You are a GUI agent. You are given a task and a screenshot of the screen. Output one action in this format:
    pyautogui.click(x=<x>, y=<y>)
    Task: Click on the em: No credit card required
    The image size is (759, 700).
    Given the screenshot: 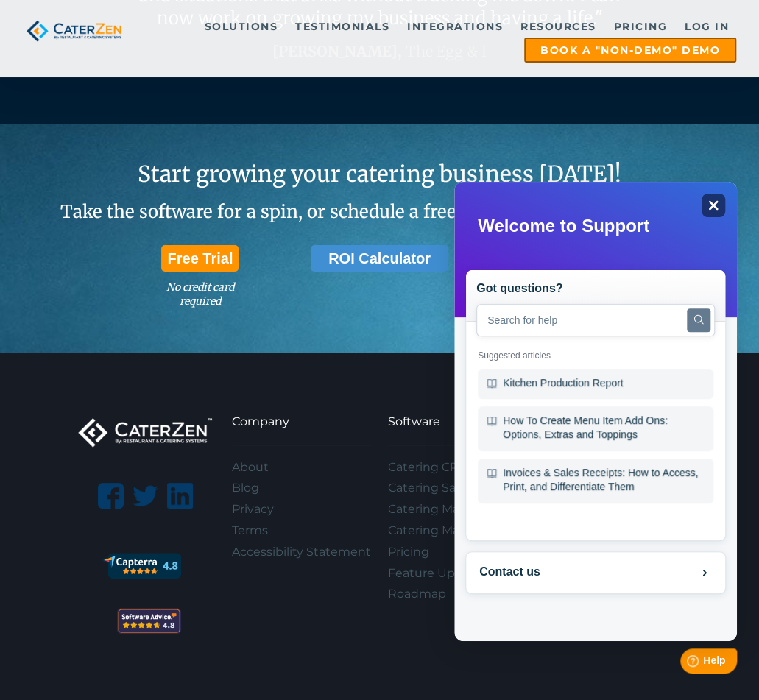 What is the action you would take?
    pyautogui.click(x=200, y=294)
    